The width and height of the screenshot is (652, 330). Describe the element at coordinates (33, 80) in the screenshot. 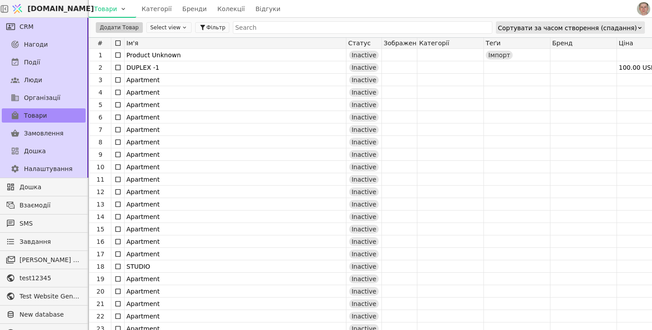

I see `span: Люди` at that location.